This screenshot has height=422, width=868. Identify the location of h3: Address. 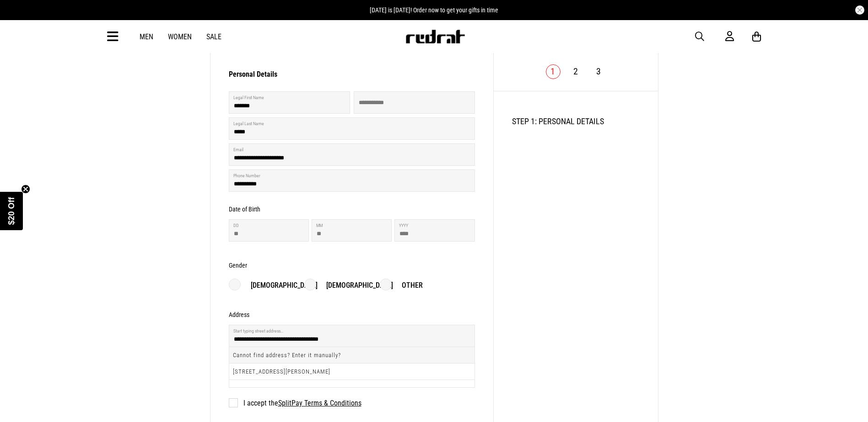
(239, 315).